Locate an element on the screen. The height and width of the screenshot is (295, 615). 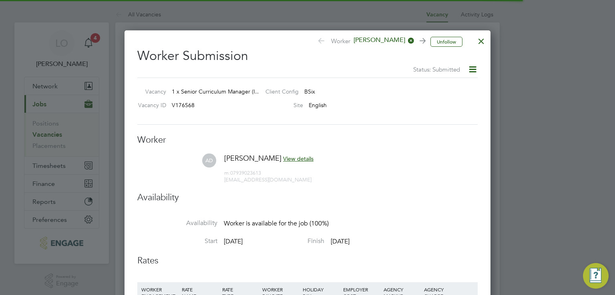
span: V176568 is located at coordinates (183, 105).